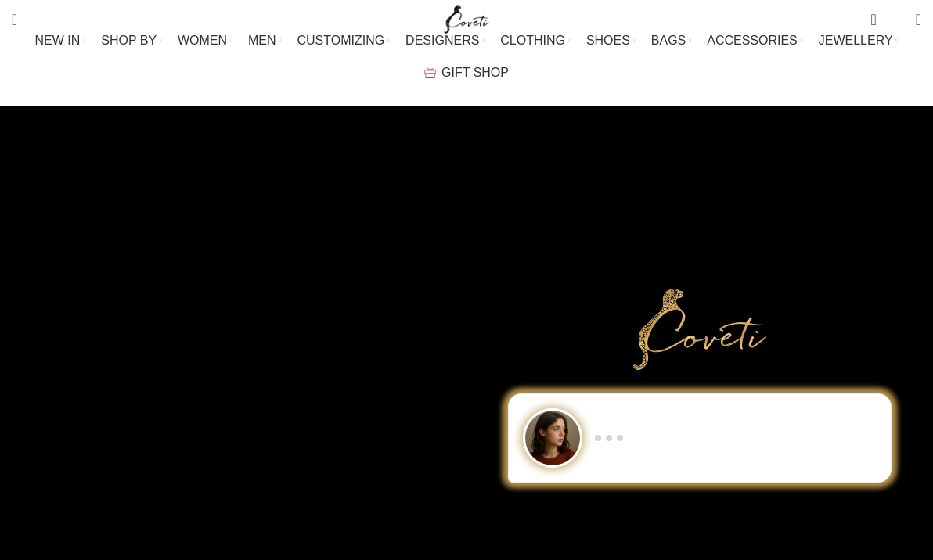 This screenshot has height=560, width=933. What do you see at coordinates (475, 72) in the screenshot?
I see `span: GIFT SHOP` at bounding box center [475, 72].